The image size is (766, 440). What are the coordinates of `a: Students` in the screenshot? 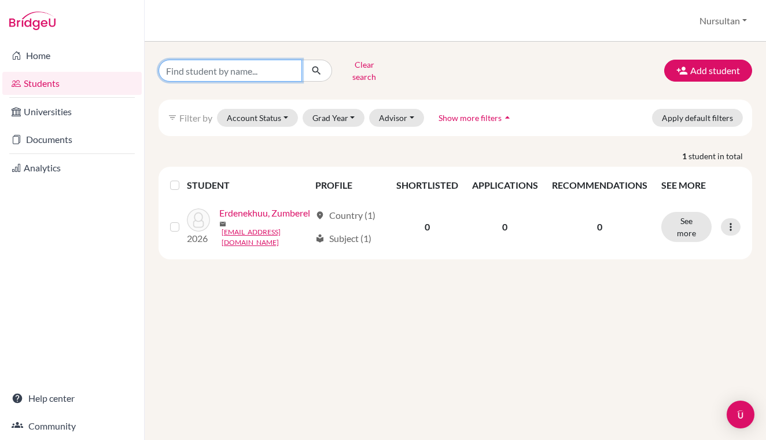 It's located at (72, 83).